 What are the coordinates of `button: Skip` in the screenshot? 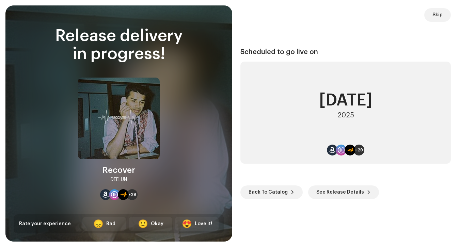 It's located at (438, 15).